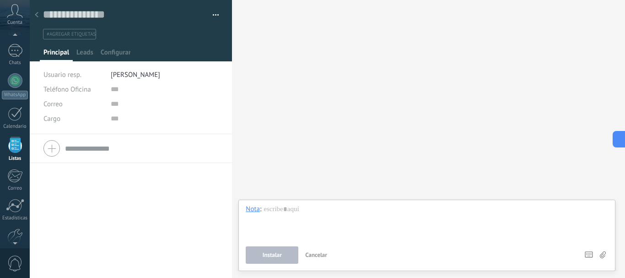  I want to click on span: Cuenta, so click(15, 22).